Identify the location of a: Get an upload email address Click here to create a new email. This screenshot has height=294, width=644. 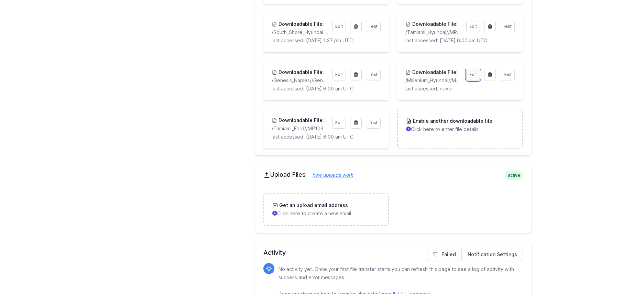
(326, 209).